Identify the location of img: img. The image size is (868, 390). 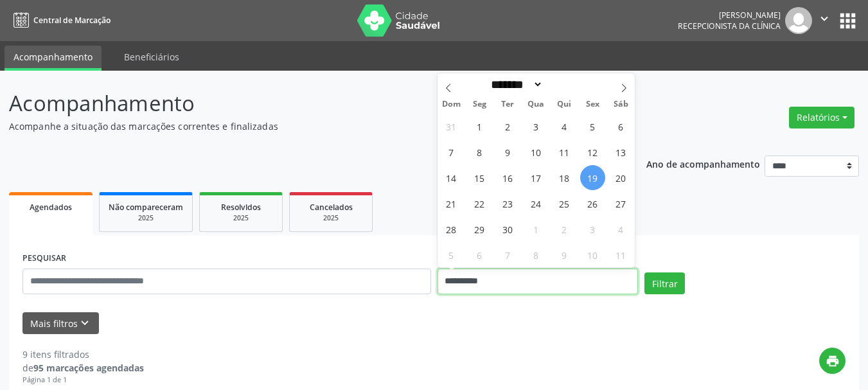
(798, 21).